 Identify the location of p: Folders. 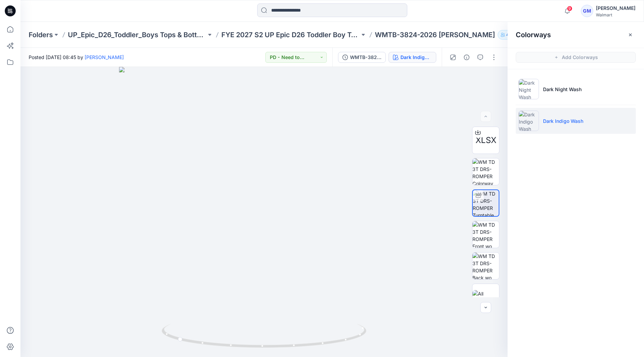
(40, 35).